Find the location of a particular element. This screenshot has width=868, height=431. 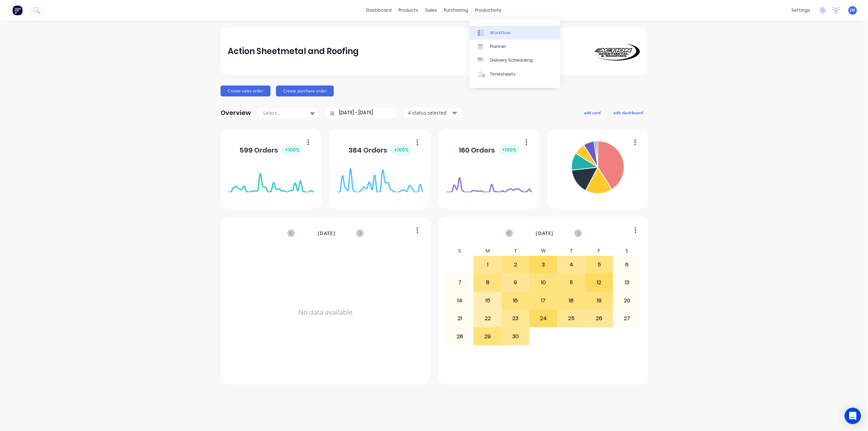

div: 3 is located at coordinates (544, 265).